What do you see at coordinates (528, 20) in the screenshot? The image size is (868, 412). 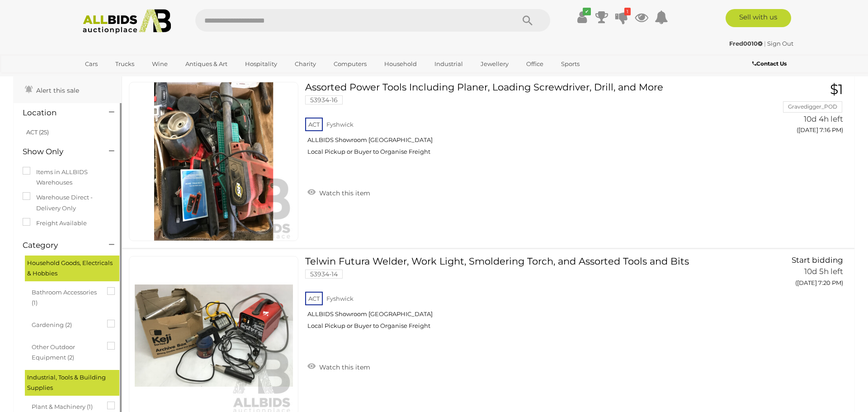 I see `button: Search` at bounding box center [528, 20].